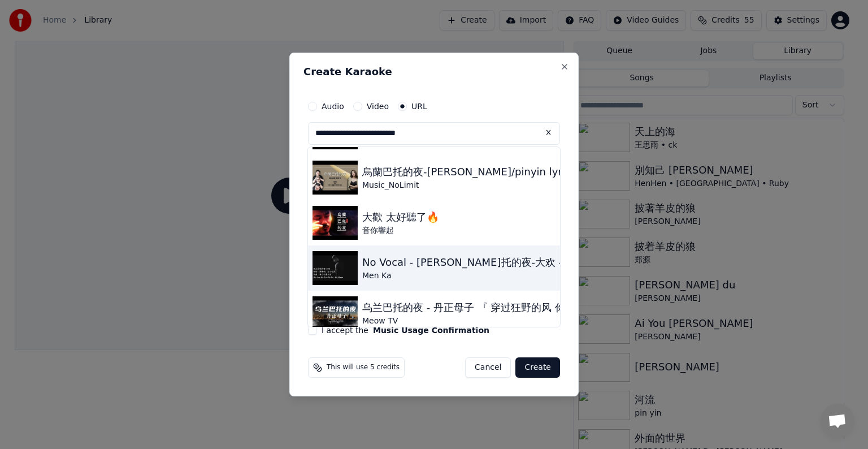  Describe the element at coordinates (552, 308) in the screenshot. I see `div: 乌兰巴托的夜 - 丹正母子 『 穿过狂野的风 你慢些走 / 那我用沉默告诉你 我醉了酒』` at that location.